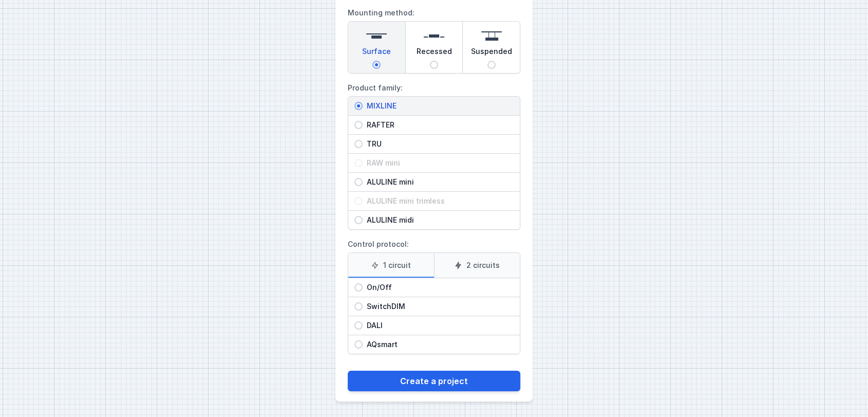 The height and width of the screenshot is (417, 868). Describe the element at coordinates (358, 345) in the screenshot. I see `input: AQsmart` at that location.